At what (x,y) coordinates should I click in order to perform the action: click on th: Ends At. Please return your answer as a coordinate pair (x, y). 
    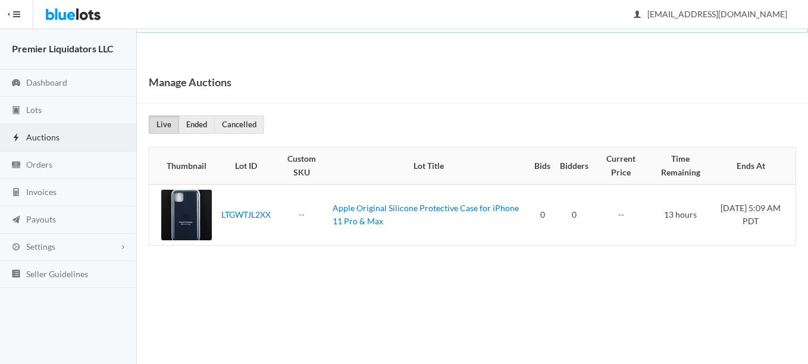
    Looking at the image, I should click on (754, 166).